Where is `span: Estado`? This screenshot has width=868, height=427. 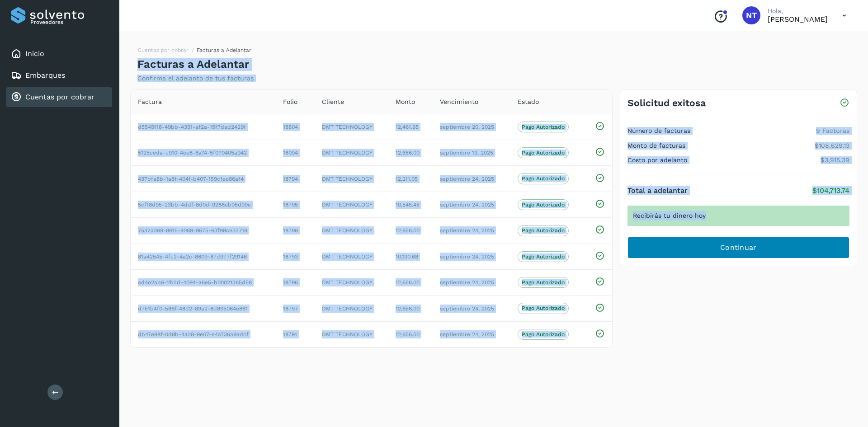
span: Estado is located at coordinates (528, 102).